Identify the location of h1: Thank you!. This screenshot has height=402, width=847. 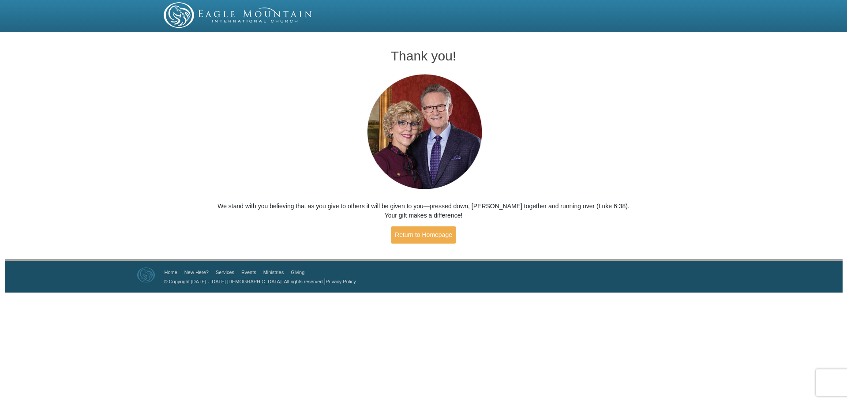
(423, 56).